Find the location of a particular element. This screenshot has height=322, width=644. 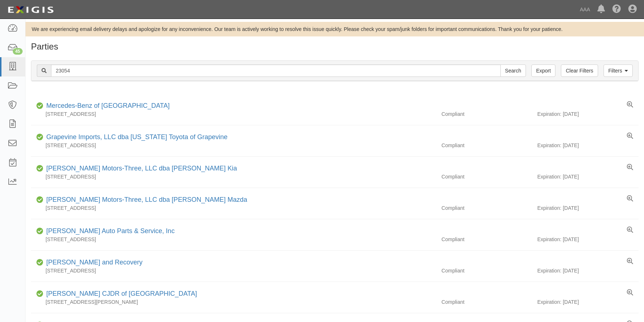

a: AAA is located at coordinates (585, 9).